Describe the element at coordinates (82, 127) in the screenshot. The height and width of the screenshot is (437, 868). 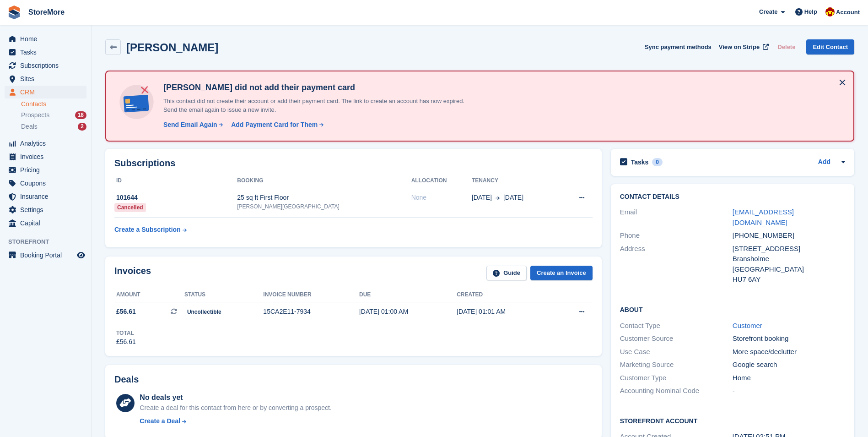
I see `div: 2` at that location.